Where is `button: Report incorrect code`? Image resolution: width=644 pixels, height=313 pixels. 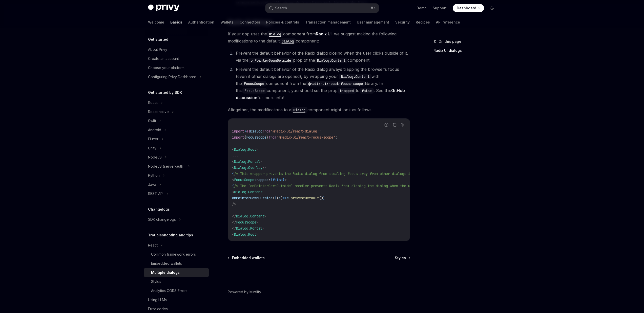
button: Report incorrect code is located at coordinates (386, 125).